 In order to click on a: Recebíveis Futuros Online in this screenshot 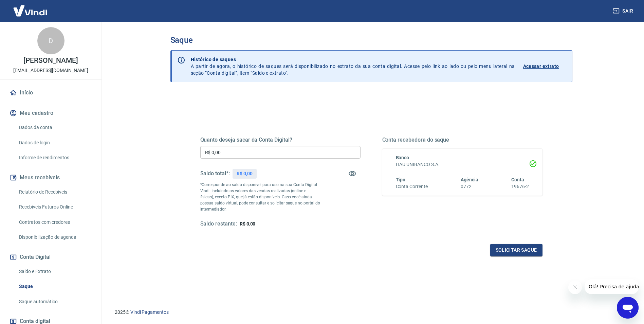, I will do `click(55, 207)`.